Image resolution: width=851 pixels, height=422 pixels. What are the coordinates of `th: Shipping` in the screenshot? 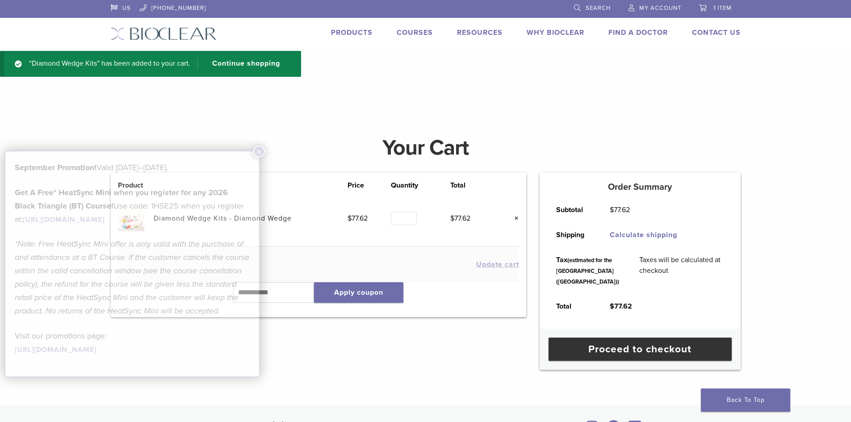 It's located at (573, 235).